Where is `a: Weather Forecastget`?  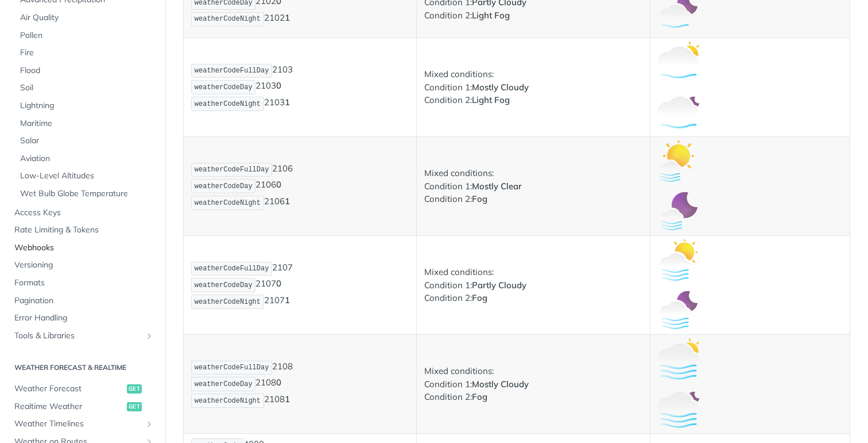 a: Weather Forecastget is located at coordinates (83, 388).